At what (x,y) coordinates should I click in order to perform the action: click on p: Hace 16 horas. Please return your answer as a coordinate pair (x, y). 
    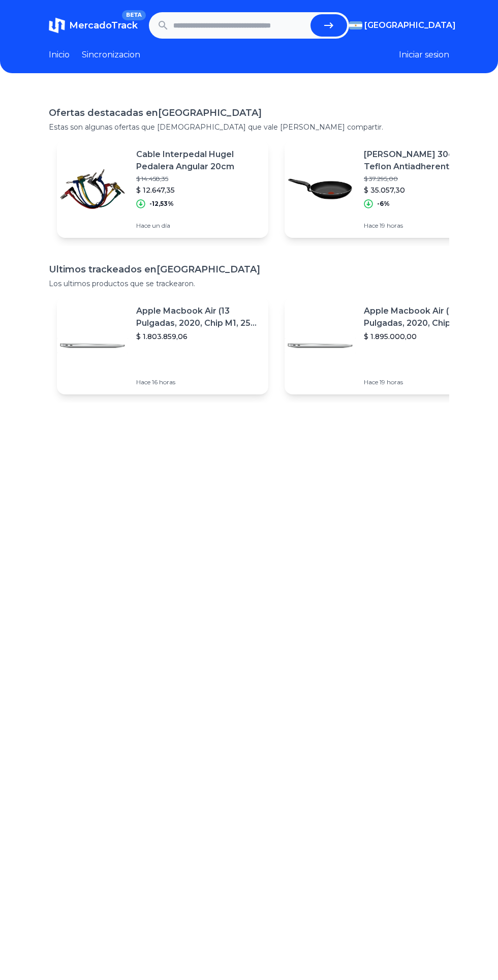
    Looking at the image, I should click on (198, 382).